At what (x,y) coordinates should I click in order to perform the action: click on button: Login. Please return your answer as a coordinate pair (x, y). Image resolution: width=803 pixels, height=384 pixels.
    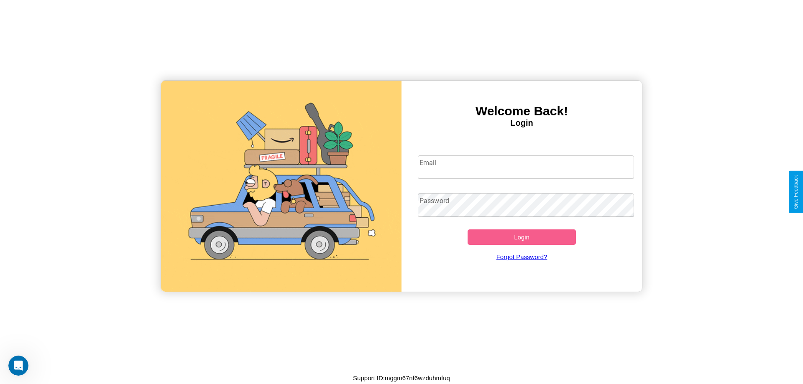
    Looking at the image, I should click on (522, 237).